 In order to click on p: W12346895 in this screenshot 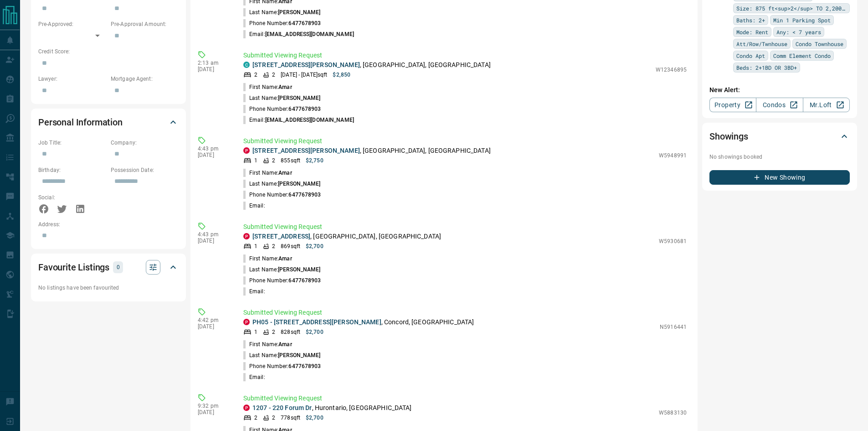, I will do `click(671, 70)`.